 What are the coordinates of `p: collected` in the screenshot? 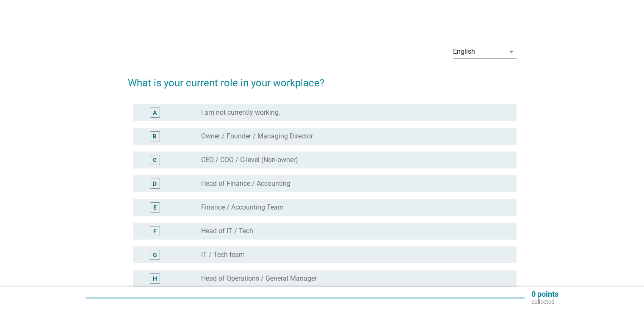 It's located at (545, 302).